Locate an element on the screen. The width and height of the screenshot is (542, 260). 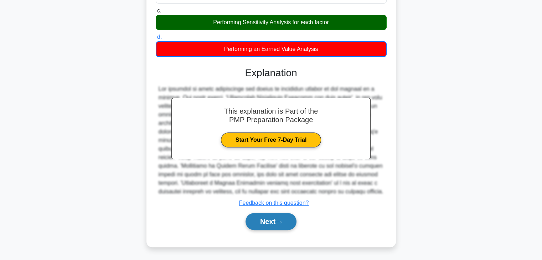
div: Performing an Earned Value Analysis is located at coordinates (271, 49).